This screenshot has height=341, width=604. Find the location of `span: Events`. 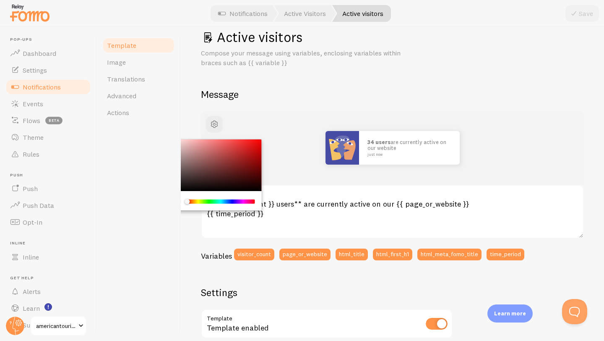

span: Events is located at coordinates (33, 104).